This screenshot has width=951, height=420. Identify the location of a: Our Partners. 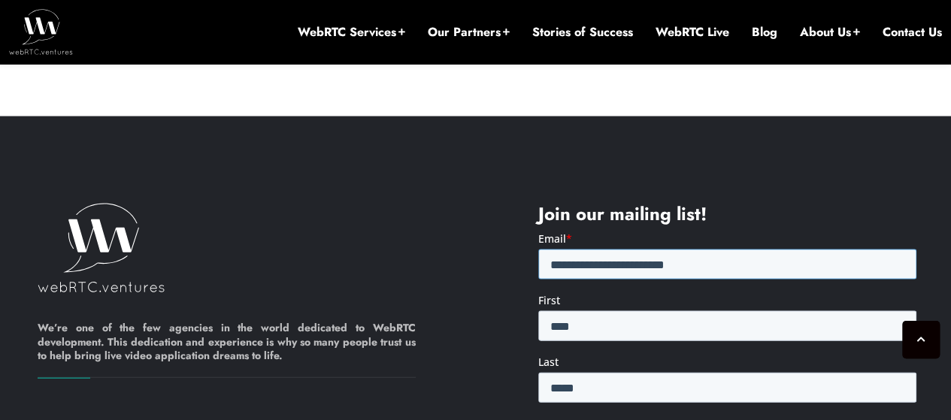
(468, 32).